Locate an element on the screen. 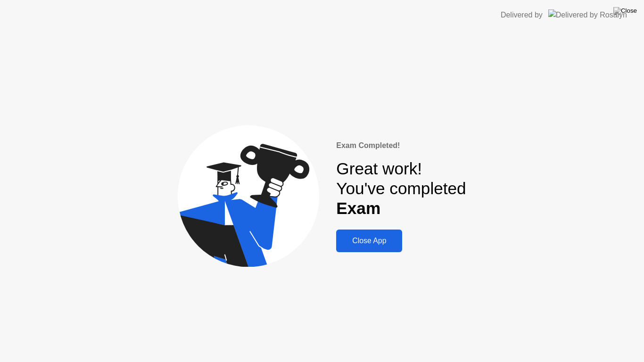 This screenshot has width=644, height=362. button: Close App is located at coordinates (369, 241).